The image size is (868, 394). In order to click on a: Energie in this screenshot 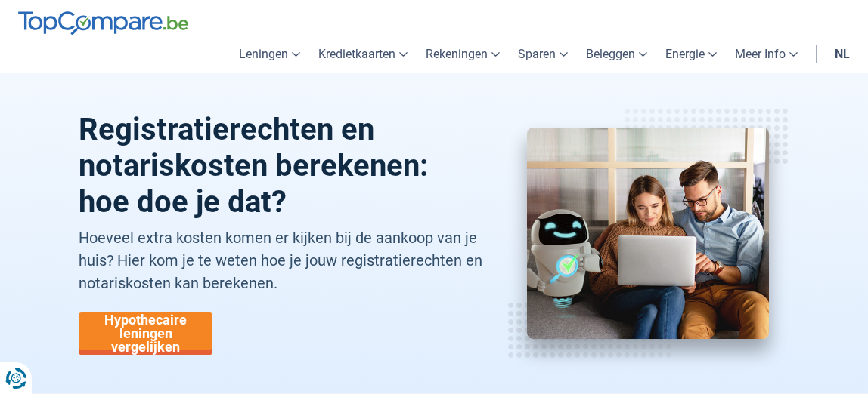, I will do `click(691, 55)`.